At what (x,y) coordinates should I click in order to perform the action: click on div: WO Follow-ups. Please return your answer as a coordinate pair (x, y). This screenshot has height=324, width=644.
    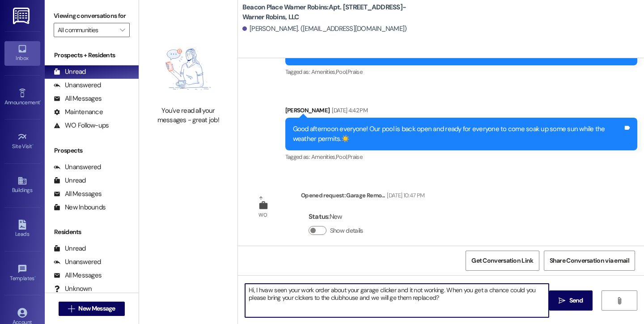
    Looking at the image, I should click on (81, 125).